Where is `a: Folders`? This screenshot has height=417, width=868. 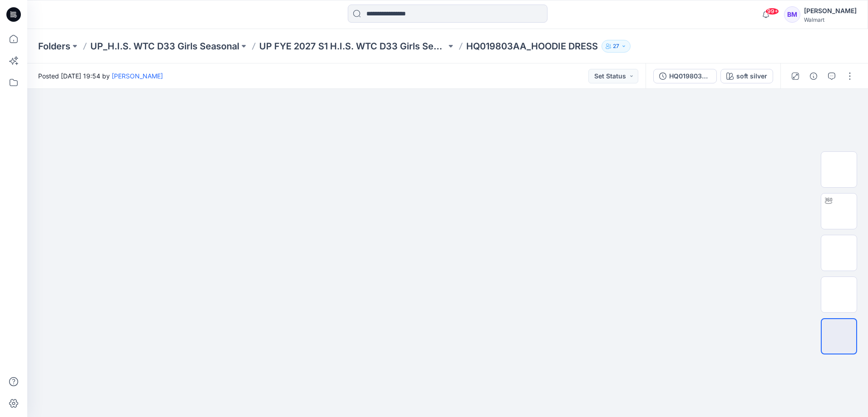
a: Folders is located at coordinates (54, 46).